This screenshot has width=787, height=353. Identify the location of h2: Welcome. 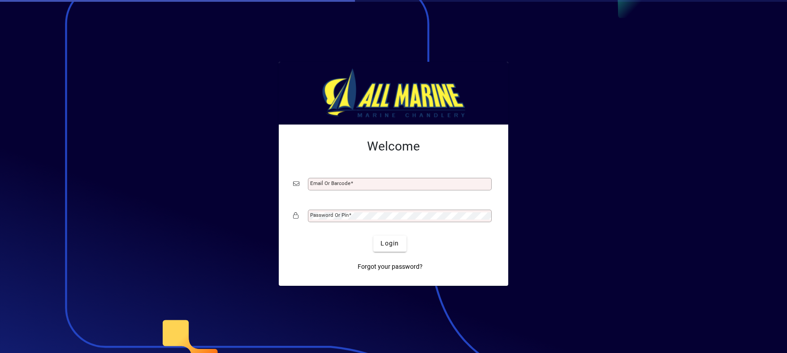
(394, 147).